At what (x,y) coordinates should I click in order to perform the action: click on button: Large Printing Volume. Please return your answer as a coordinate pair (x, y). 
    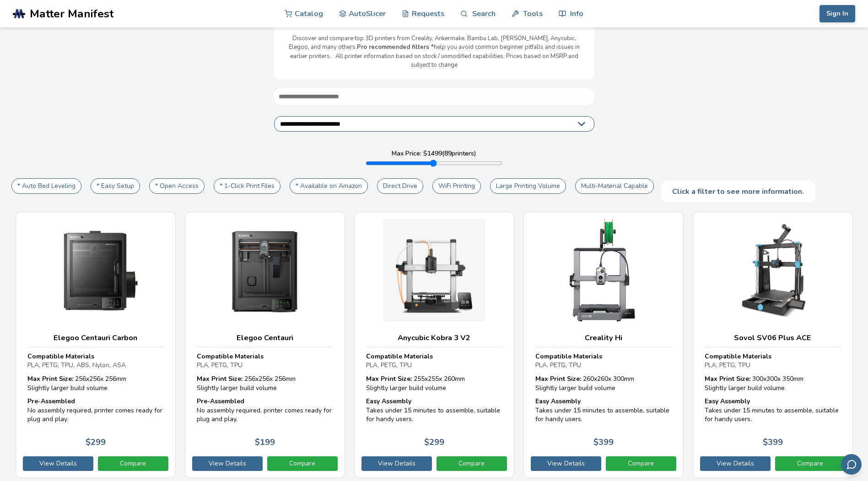
    Looking at the image, I should click on (528, 186).